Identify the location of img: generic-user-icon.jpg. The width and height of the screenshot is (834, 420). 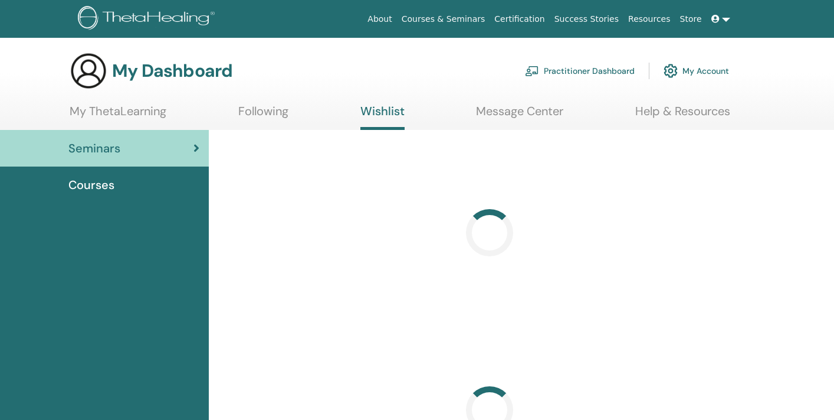
(89, 71).